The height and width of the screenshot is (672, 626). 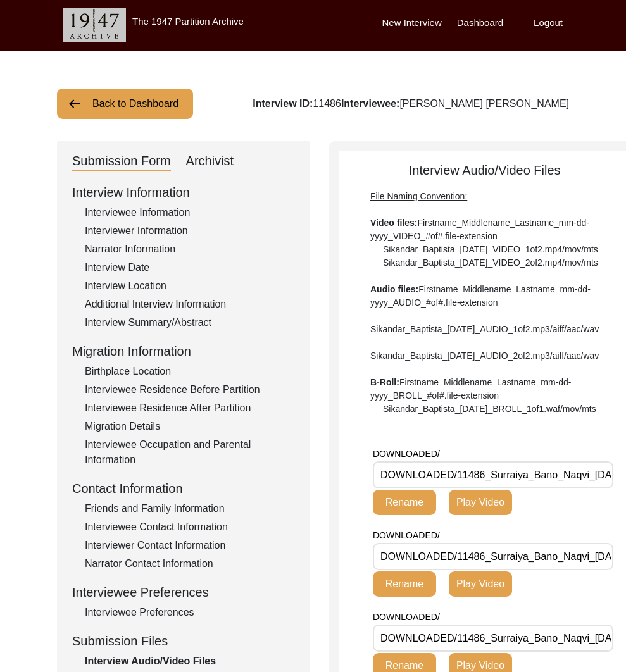 I want to click on div: Interviewee Residence After Partition, so click(x=190, y=409).